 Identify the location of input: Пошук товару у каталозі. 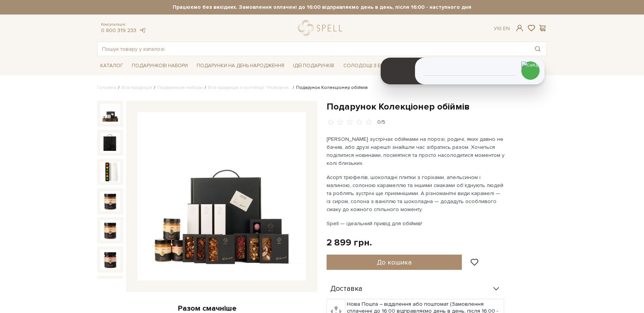
(313, 49).